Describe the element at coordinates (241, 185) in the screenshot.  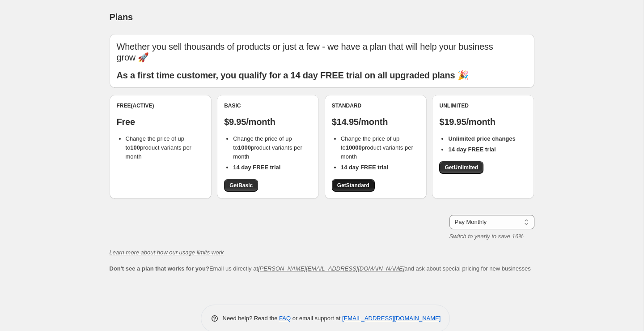
I see `span: Get Basic` at that location.